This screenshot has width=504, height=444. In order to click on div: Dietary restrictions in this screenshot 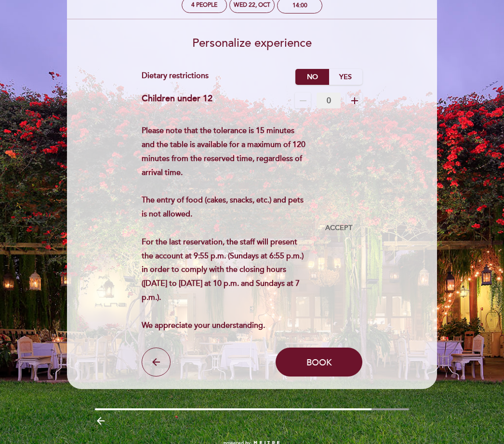, I will do `click(219, 77)`.